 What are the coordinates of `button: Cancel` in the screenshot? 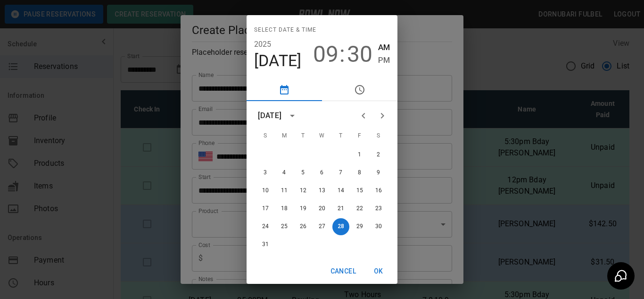 It's located at (343, 271).